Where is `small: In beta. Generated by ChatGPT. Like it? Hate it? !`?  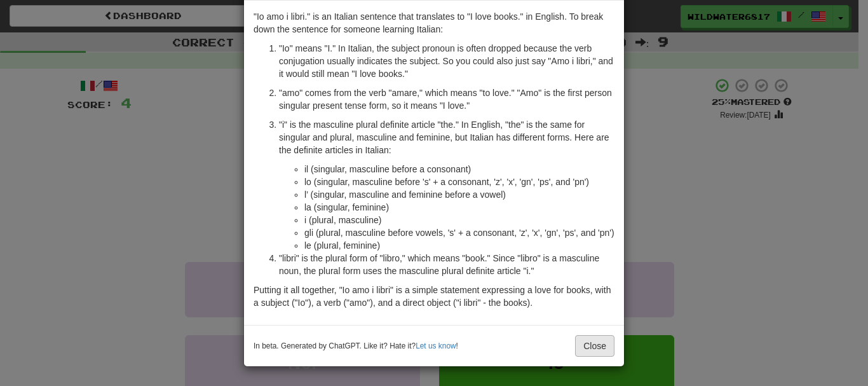 small: In beta. Generated by ChatGPT. Like it? Hate it? ! is located at coordinates (356, 346).